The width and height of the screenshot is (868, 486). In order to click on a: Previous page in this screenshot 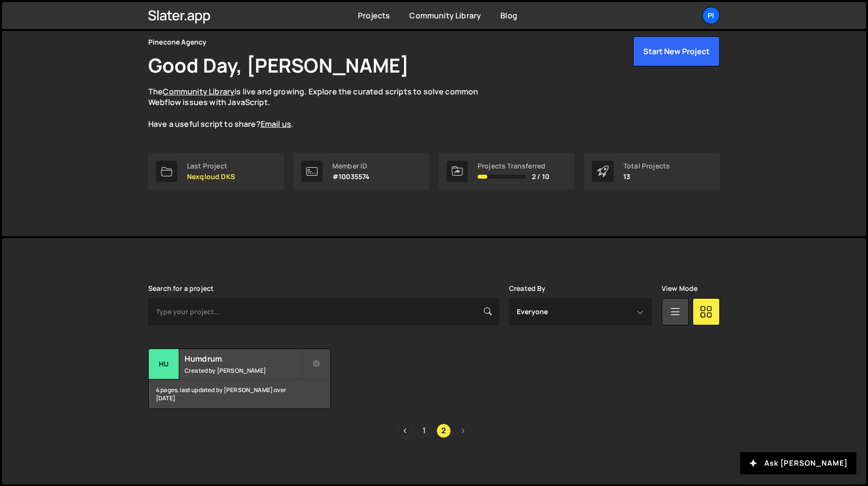, I will do `click(405, 431)`.